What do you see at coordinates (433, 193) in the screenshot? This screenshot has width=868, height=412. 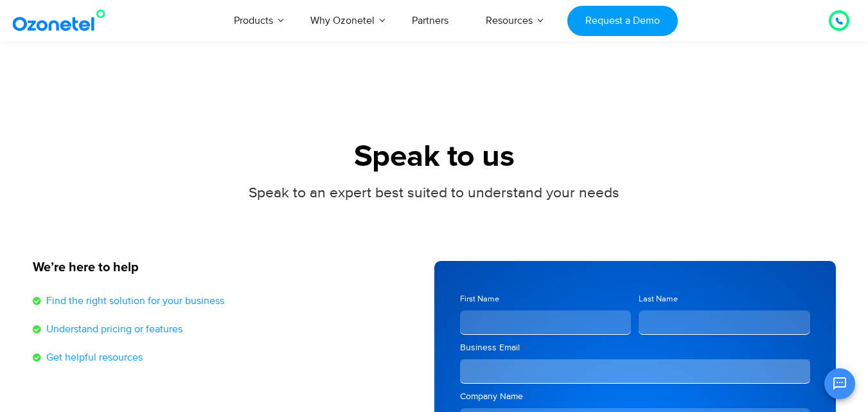 I see `span: Speak to an expert best suited to understand your needs` at bounding box center [433, 193].